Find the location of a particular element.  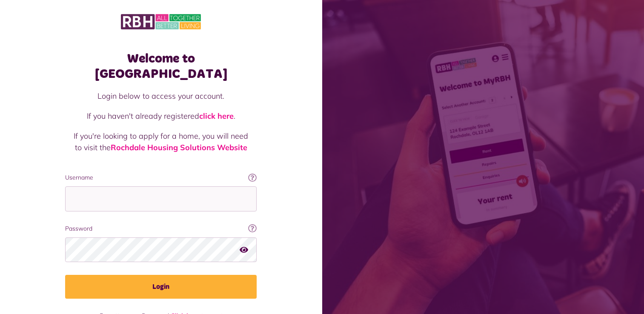

a: Rochdale Housing Solutions Website is located at coordinates (179, 147).